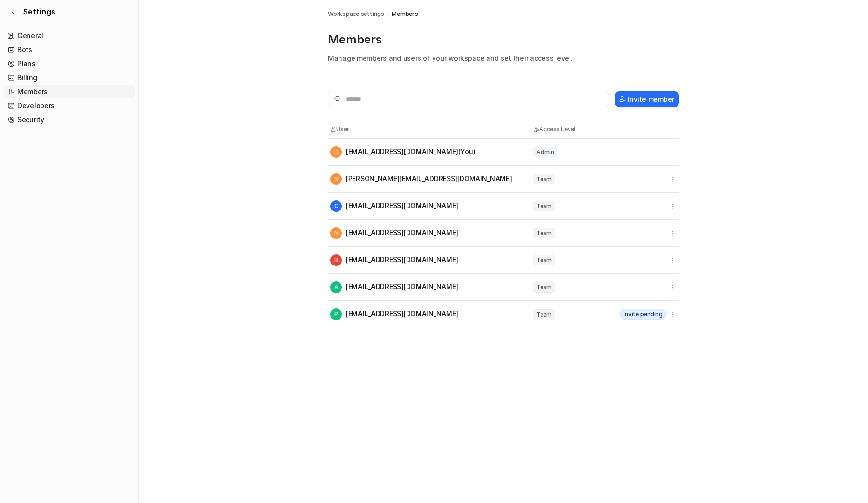 Image resolution: width=868 pixels, height=503 pixels. I want to click on button: Invite member, so click(646, 99).